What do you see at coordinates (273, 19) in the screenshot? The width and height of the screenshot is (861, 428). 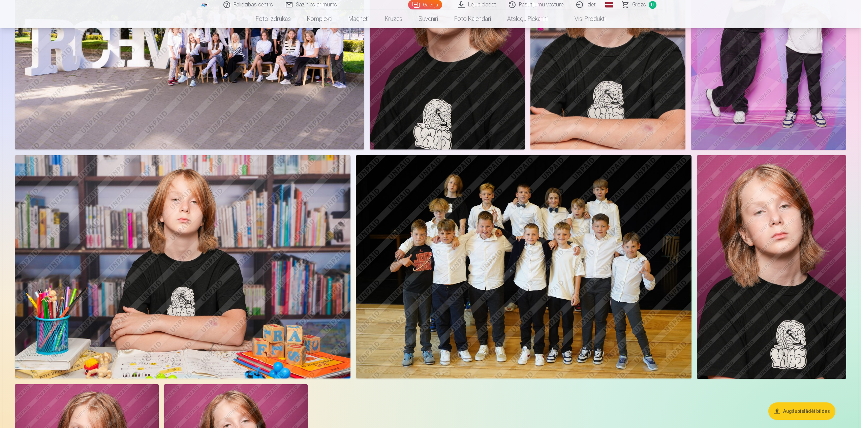 I see `a: Foto izdrukas` at bounding box center [273, 19].